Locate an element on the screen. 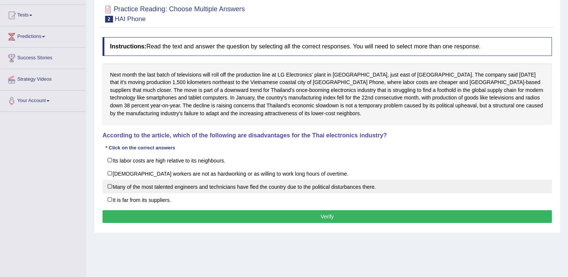 The height and width of the screenshot is (277, 568). label: It is far from its suppliers. is located at coordinates (327, 200).